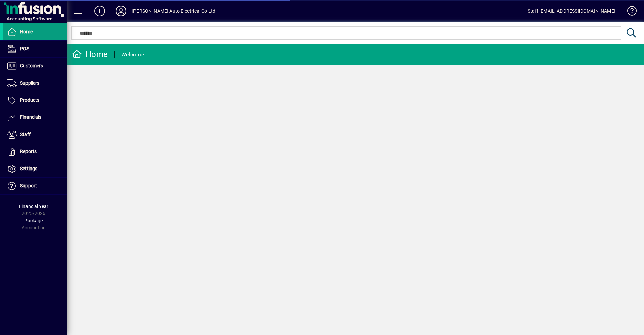 Image resolution: width=644 pixels, height=335 pixels. I want to click on a: Settings, so click(35, 169).